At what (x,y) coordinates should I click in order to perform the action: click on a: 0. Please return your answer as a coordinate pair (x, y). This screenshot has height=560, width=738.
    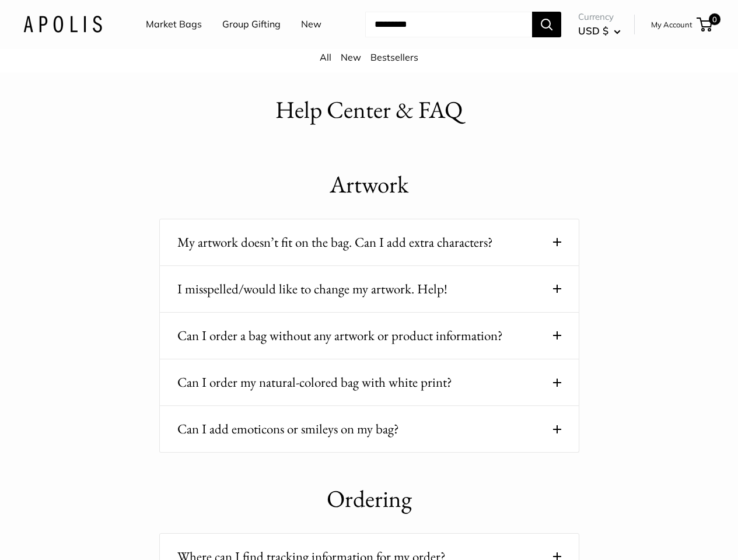
    Looking at the image, I should click on (705, 25).